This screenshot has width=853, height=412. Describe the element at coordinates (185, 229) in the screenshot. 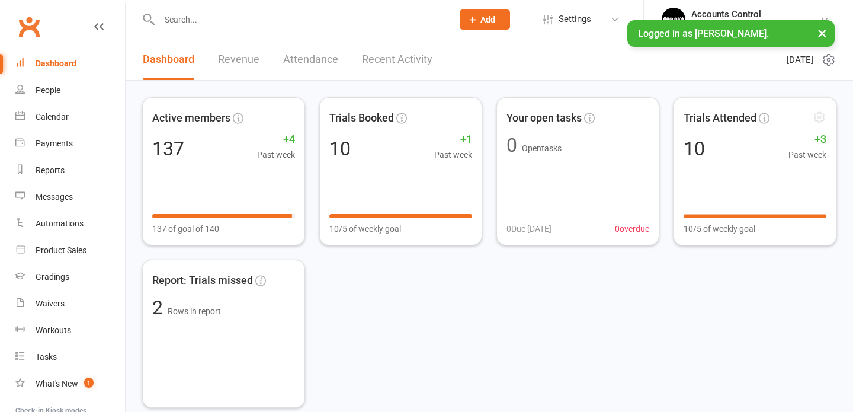

I see `span: 137 of goal of 140` at that location.